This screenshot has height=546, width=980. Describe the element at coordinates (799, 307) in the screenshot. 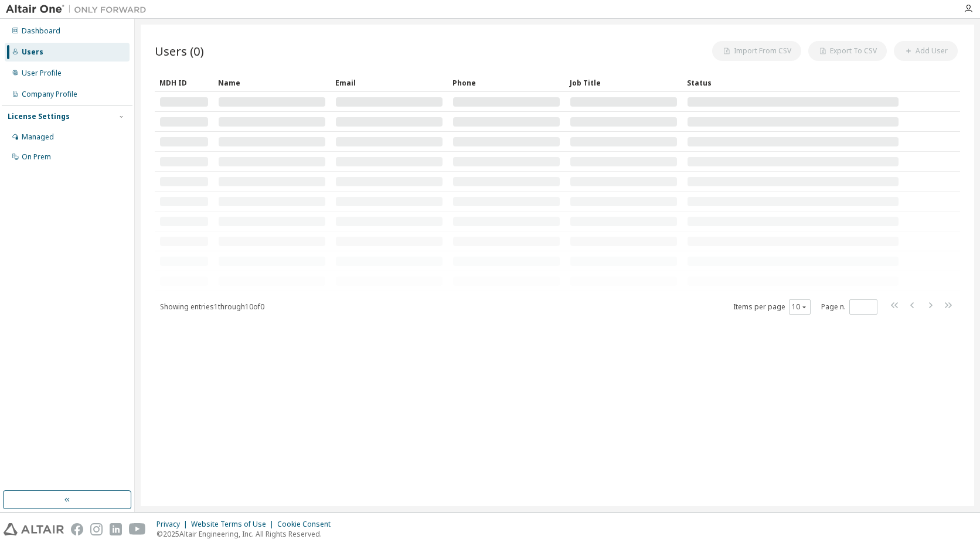

I see `button: 10` at that location.